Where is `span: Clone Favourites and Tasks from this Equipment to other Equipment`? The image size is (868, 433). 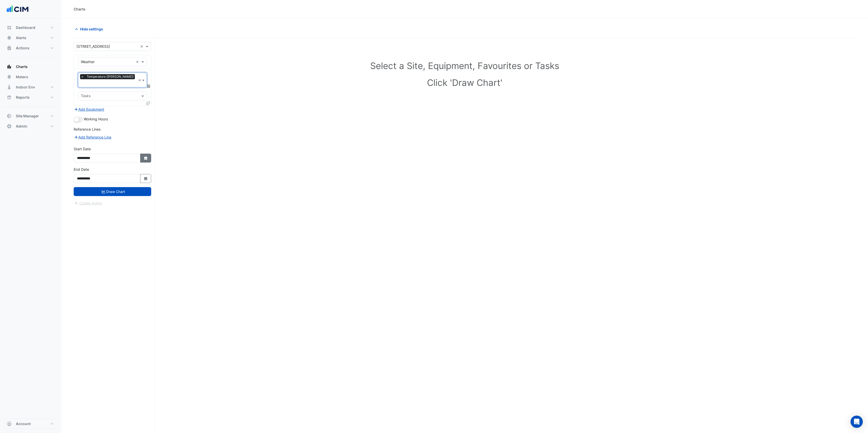
span: Clone Favourites and Tasks from this Equipment to other Equipment is located at coordinates (148, 103).